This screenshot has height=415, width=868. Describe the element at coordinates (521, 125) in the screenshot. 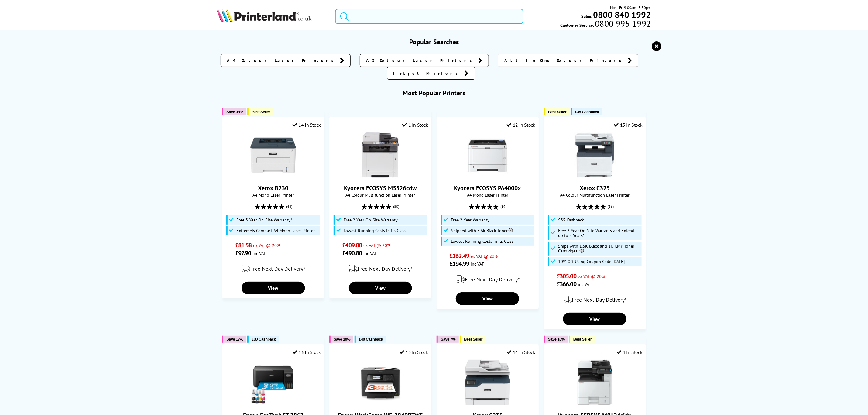

I see `div: 12 In Stock` at that location.